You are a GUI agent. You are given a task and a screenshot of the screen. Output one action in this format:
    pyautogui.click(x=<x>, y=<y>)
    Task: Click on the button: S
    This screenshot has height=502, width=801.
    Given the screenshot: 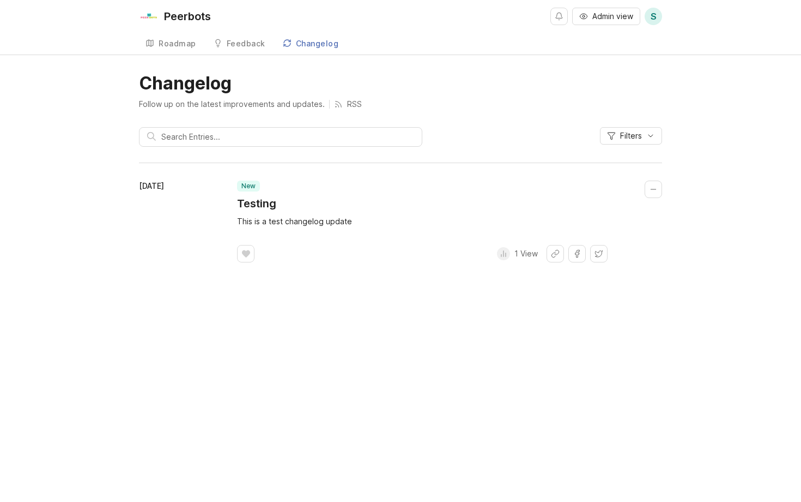 What is the action you would take?
    pyautogui.click(x=654, y=16)
    